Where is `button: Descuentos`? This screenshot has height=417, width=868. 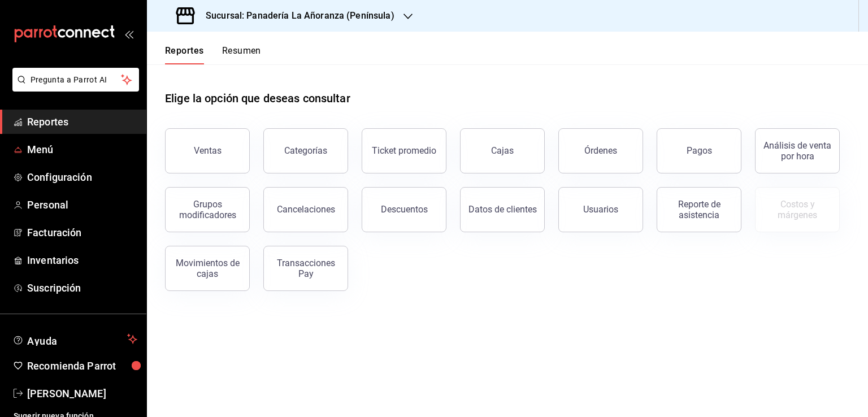 button: Descuentos is located at coordinates (404, 210).